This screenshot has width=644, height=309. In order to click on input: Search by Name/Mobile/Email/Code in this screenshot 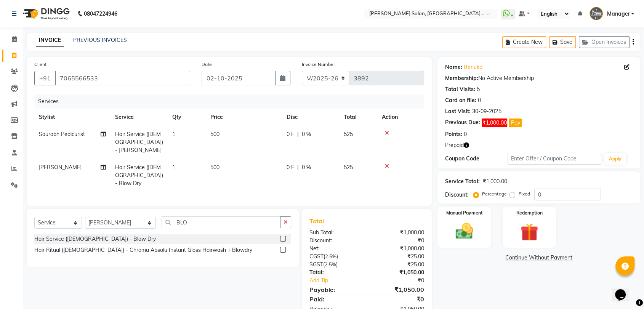, I will do `click(122, 78)`.